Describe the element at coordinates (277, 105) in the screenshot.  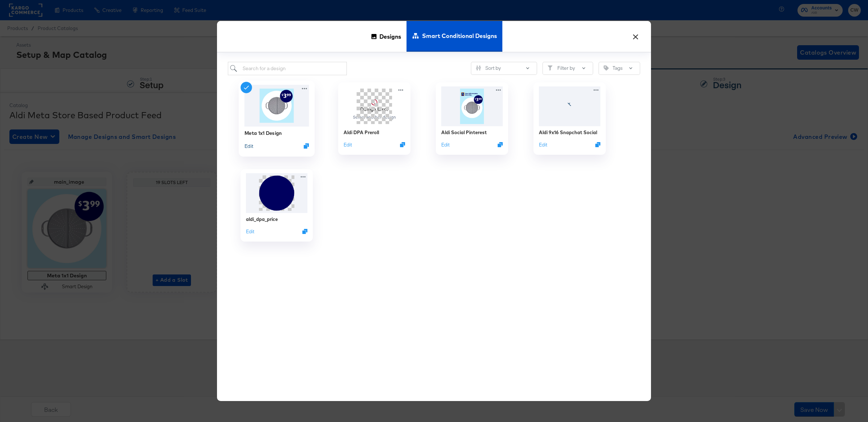
I see `img: bDSzYHo-hFBk__ZCI8Fs9g.jpg` at that location.